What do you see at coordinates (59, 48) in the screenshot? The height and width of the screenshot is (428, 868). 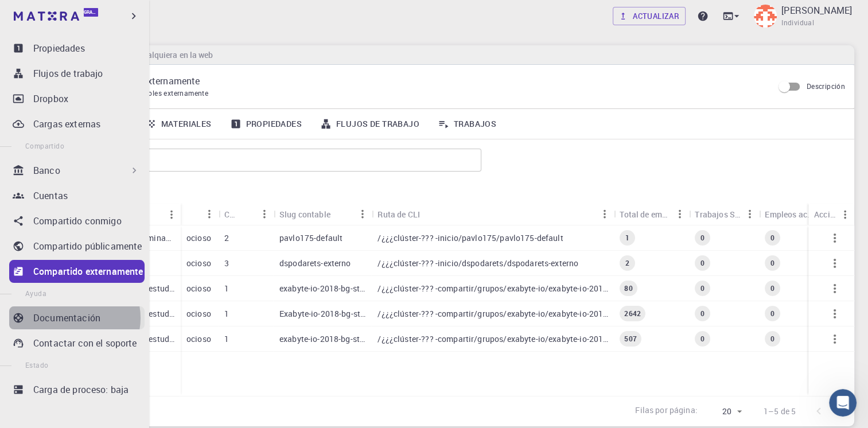 I see `p: Propiedades` at bounding box center [59, 48].